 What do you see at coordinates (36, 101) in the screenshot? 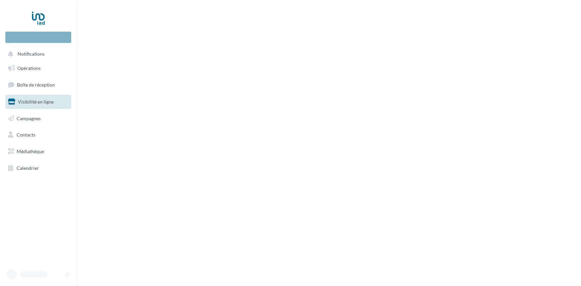
I see `span: Visibilité en ligne` at bounding box center [36, 101].